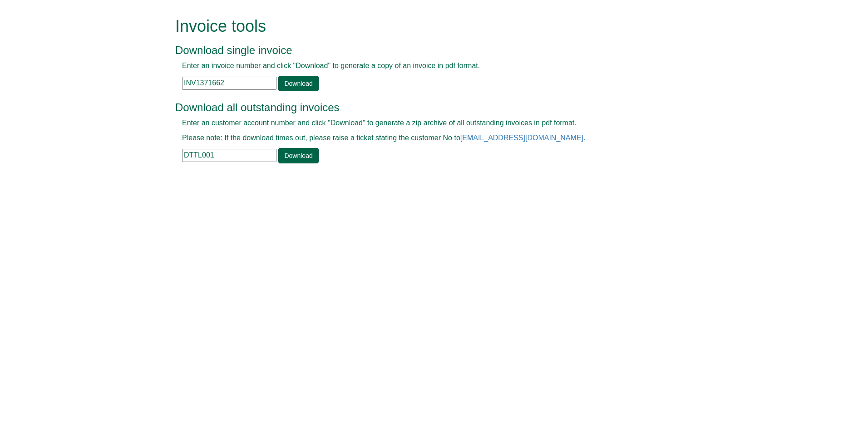 Image resolution: width=868 pixels, height=433 pixels. What do you see at coordinates (424, 123) in the screenshot?
I see `p: Enter an customer account number and click "Download" to generate a zip archive of all outstandin...` at bounding box center [424, 123].